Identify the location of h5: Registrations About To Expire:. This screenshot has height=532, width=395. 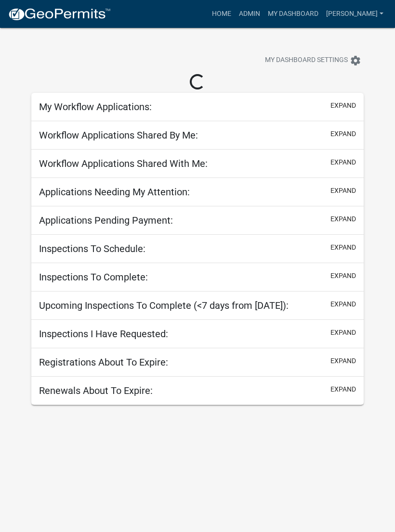
(104, 363).